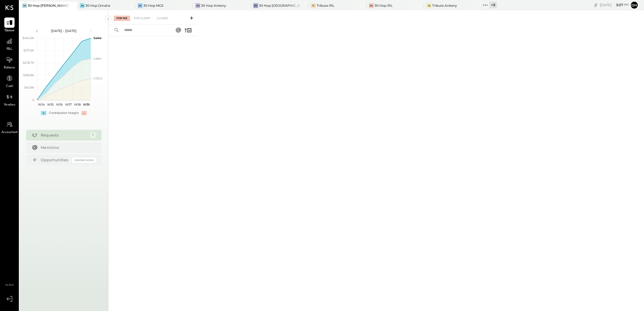 The image size is (644, 311). I want to click on div: Coming Soon, so click(84, 160).